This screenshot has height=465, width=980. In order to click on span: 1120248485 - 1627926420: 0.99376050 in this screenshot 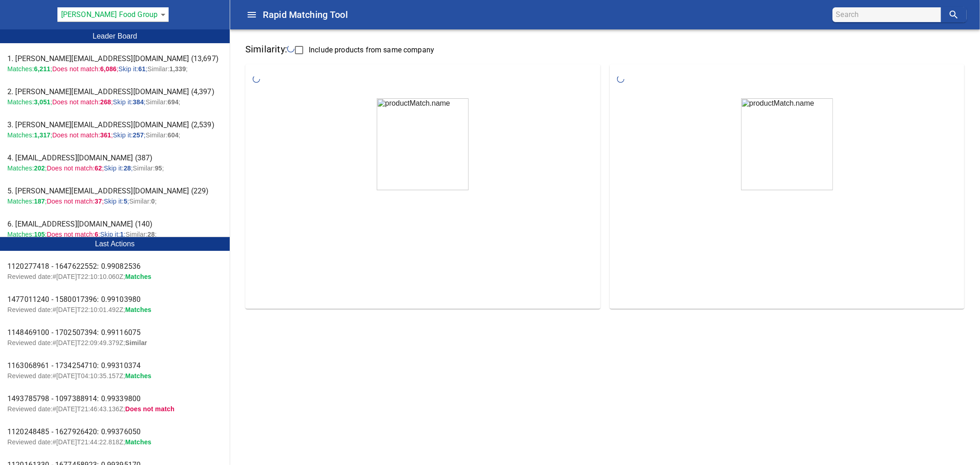, I will do `click(115, 431)`.